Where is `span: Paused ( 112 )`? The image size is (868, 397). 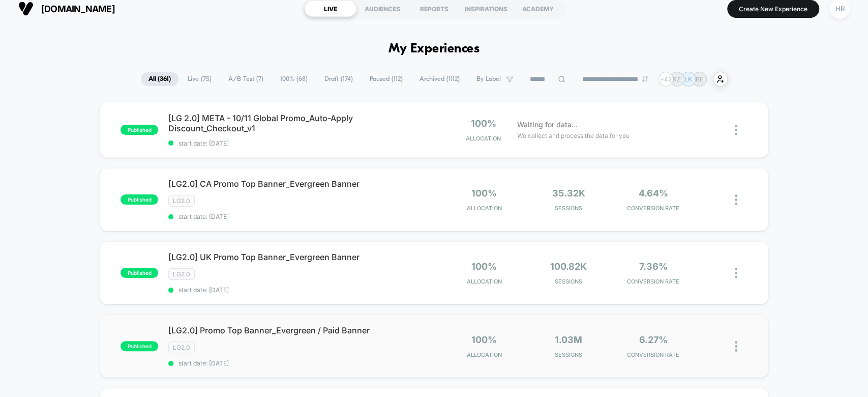 span: Paused ( 112 ) is located at coordinates (386, 79).